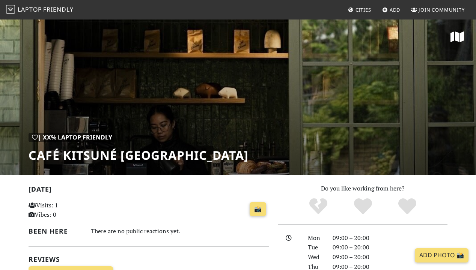  Describe the element at coordinates (441, 256) in the screenshot. I see `a: Add Photo 📸` at that location.